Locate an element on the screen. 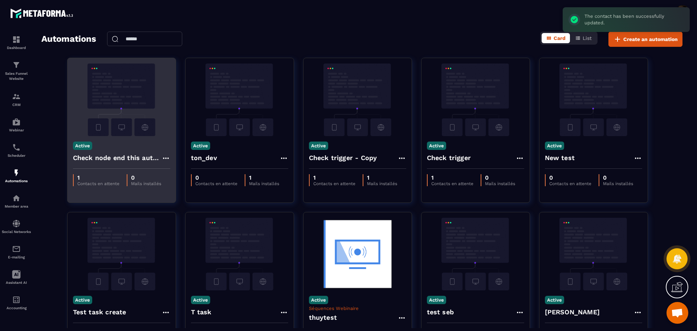  h2: Automations is located at coordinates (69, 39).